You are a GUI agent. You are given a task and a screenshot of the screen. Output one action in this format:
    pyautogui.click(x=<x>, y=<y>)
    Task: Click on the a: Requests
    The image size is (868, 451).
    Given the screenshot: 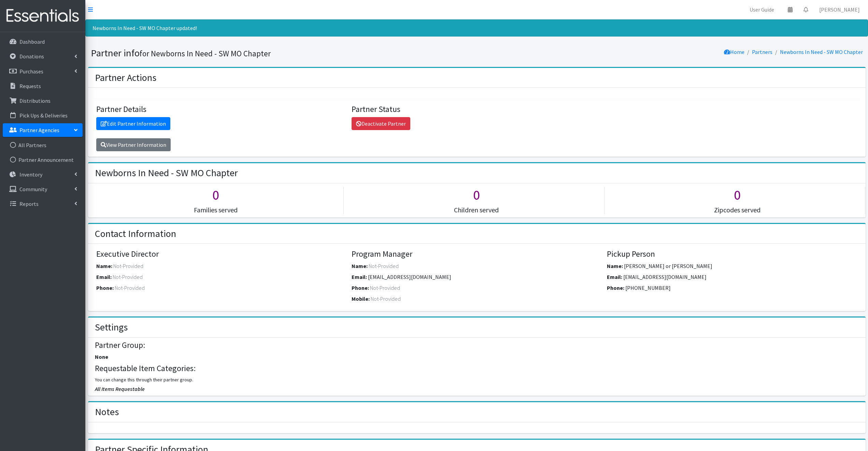 What is the action you would take?
    pyautogui.click(x=43, y=86)
    